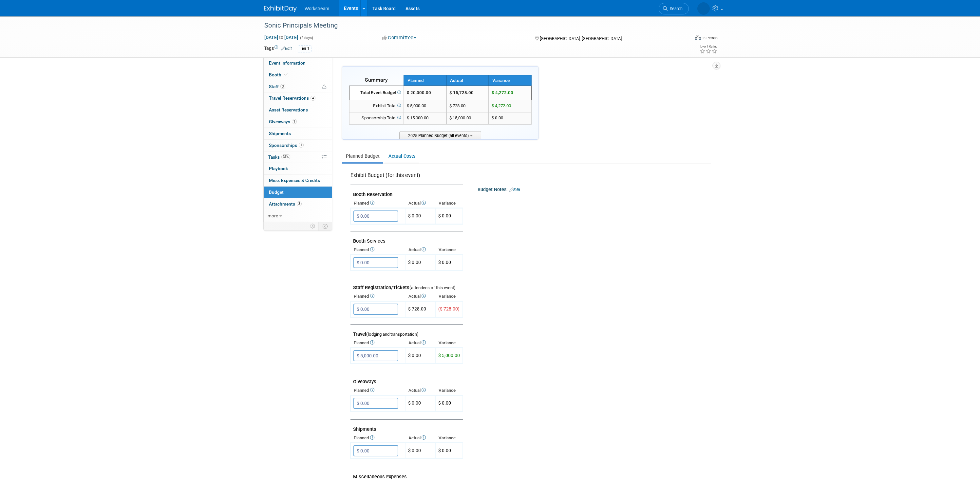  What do you see at coordinates (298, 63) in the screenshot?
I see `a: Event Information` at bounding box center [298, 63].